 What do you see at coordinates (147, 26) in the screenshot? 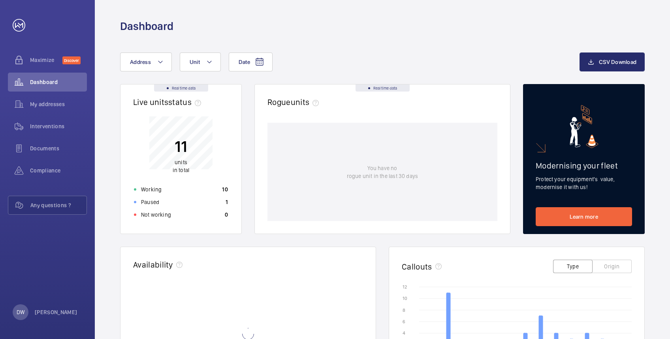
I see `h1: Dashboard` at bounding box center [147, 26].